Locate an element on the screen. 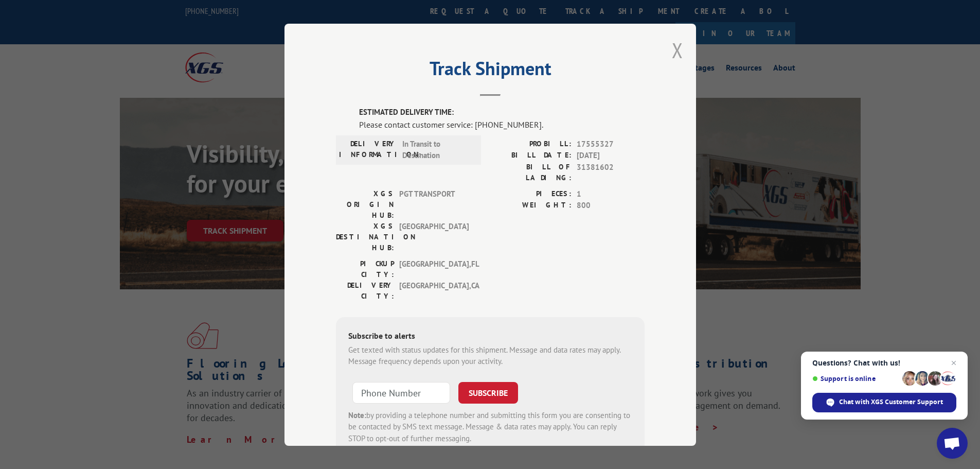 This screenshot has width=980, height=469. button: SUBSCRIBE is located at coordinates (488, 392).